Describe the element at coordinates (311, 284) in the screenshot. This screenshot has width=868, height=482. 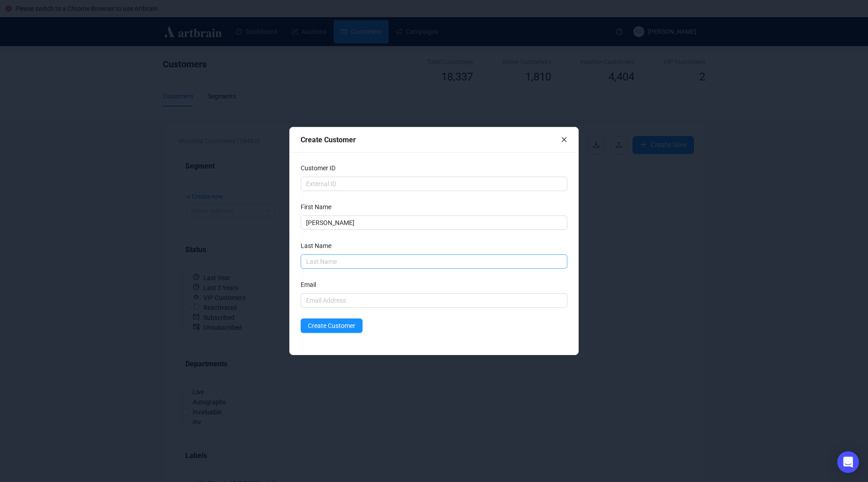
I see `label: Email` at that location.